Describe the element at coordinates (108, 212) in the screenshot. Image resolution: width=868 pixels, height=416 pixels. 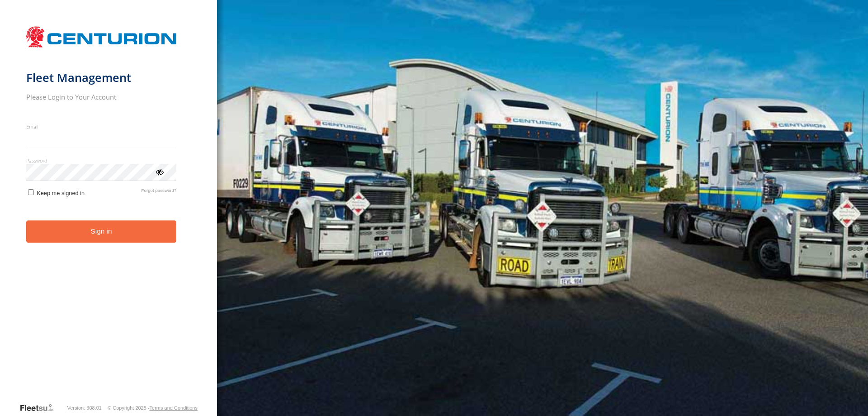
I see `form: main` at that location.